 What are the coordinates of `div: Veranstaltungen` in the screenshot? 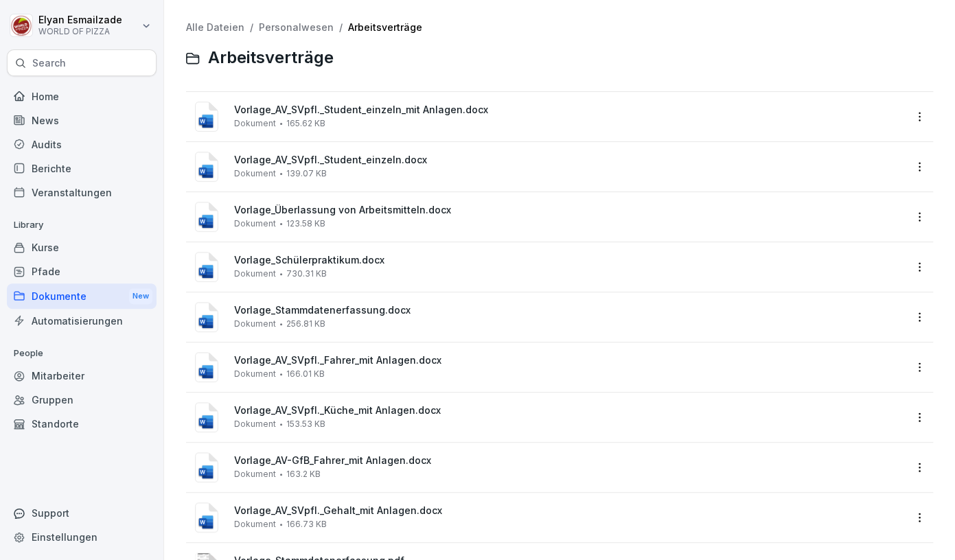 It's located at (81, 192).